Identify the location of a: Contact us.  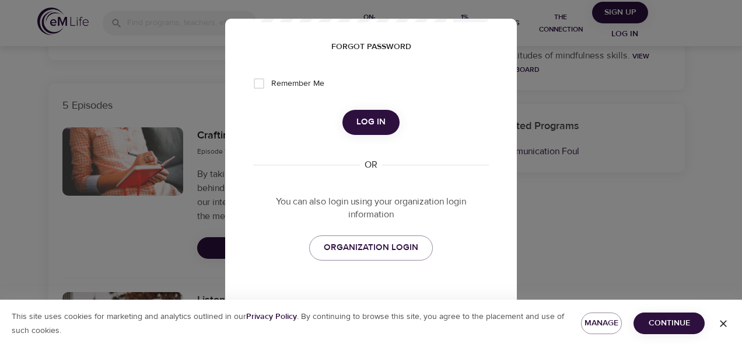
(394, 304).